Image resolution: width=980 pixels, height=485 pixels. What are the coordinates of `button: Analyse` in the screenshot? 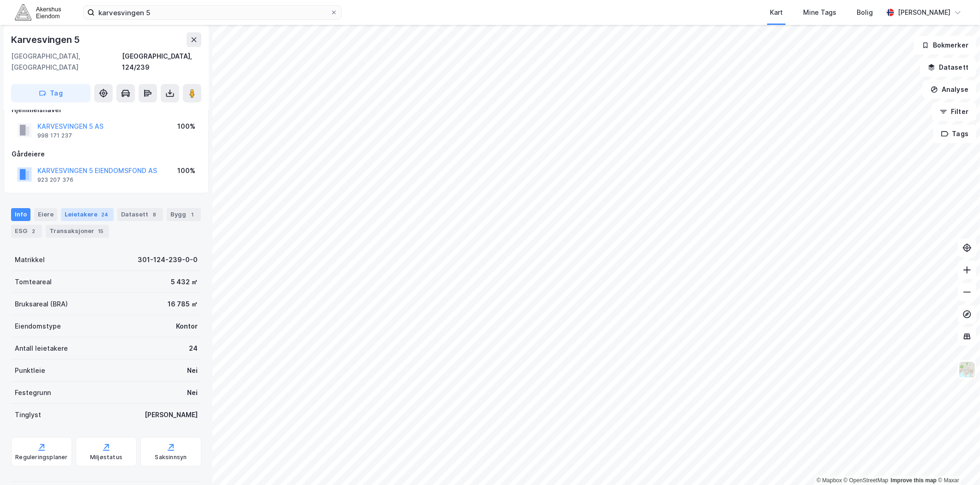 It's located at (950, 89).